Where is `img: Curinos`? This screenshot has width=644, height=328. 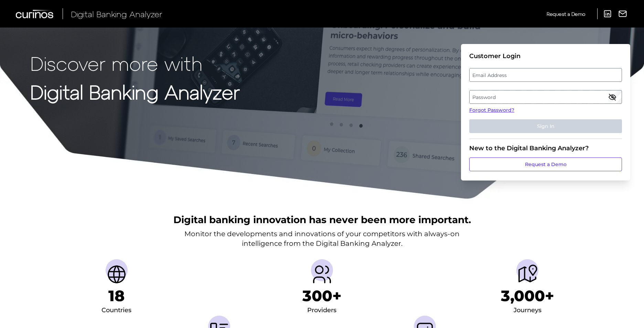
img: Curinos is located at coordinates (35, 14).